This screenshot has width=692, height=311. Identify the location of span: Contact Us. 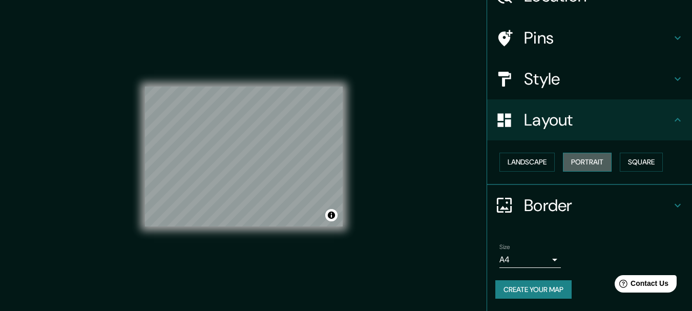
(49, 12).